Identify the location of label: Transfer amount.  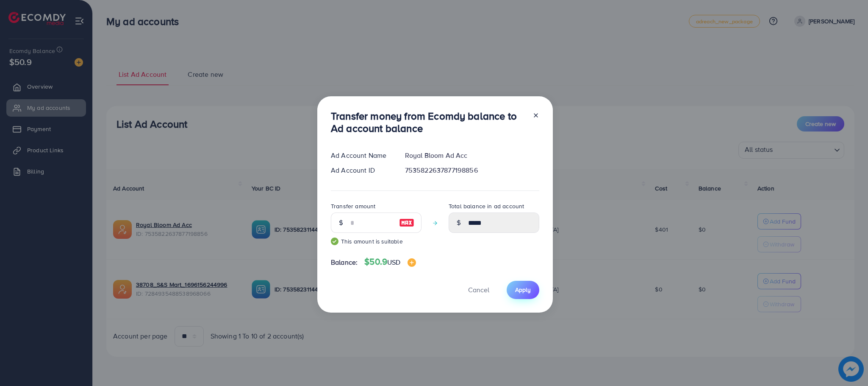
(353, 206).